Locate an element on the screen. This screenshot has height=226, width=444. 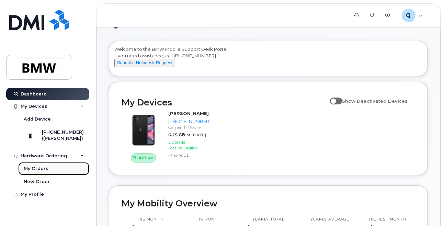
div: QTC4929 is located at coordinates (412, 15).